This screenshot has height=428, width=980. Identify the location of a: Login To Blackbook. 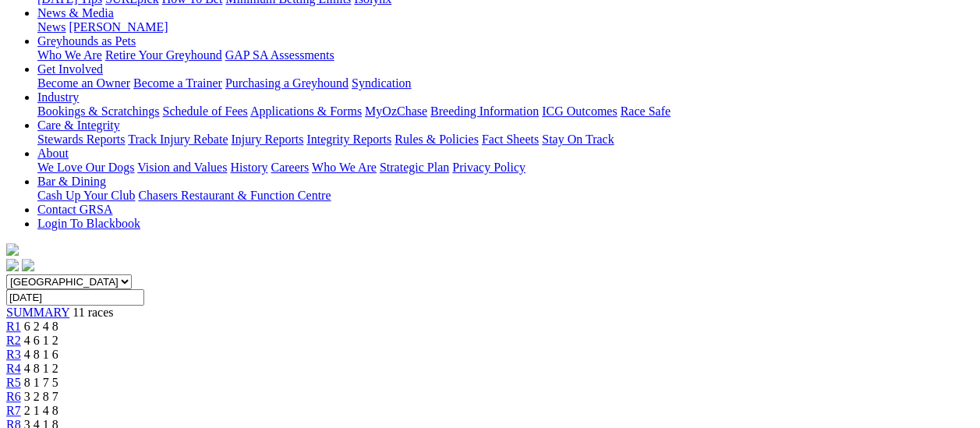
(89, 222).